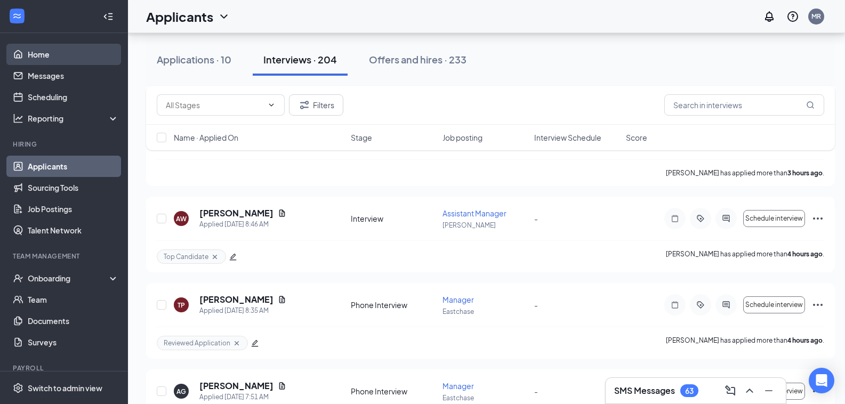  What do you see at coordinates (568, 138) in the screenshot?
I see `span: Interview Schedule` at bounding box center [568, 138].